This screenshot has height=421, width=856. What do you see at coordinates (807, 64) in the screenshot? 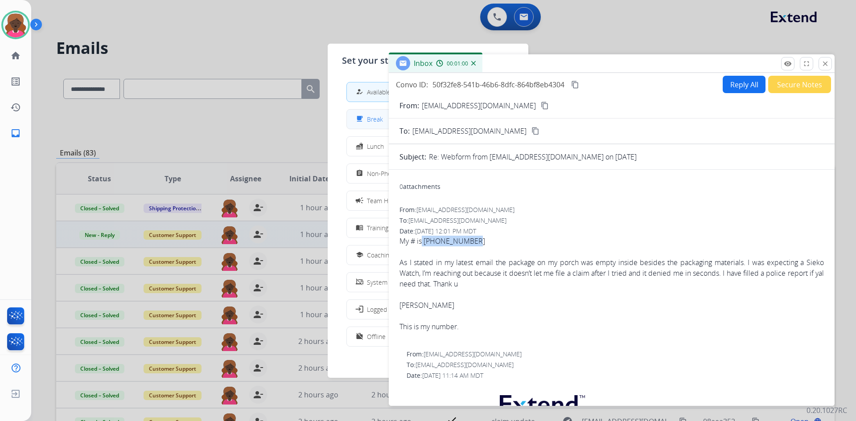
I see `mat-icon: fullscreen` at bounding box center [807, 64].